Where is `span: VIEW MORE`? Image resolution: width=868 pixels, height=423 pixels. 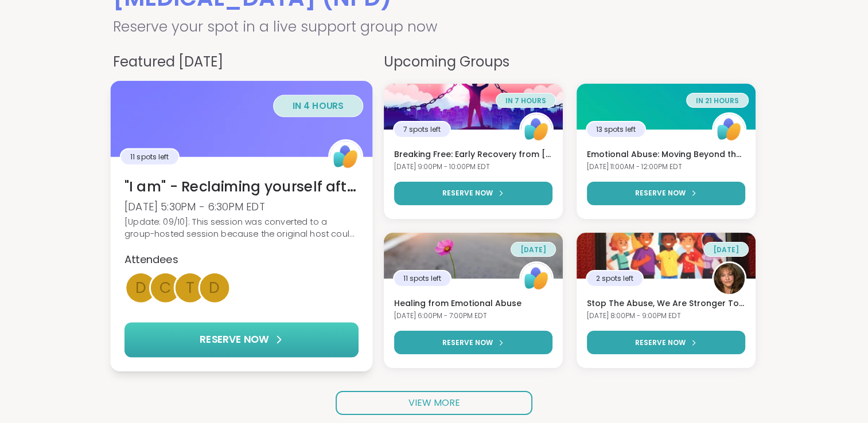
span: VIEW MORE is located at coordinates (434, 403).